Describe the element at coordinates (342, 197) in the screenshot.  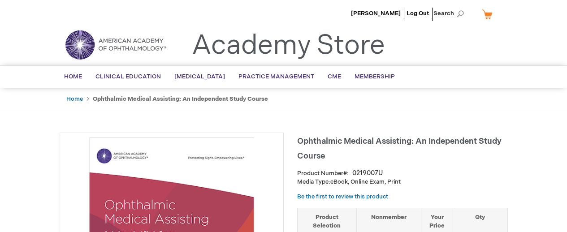
I see `a: Be the first to review this product` at that location.